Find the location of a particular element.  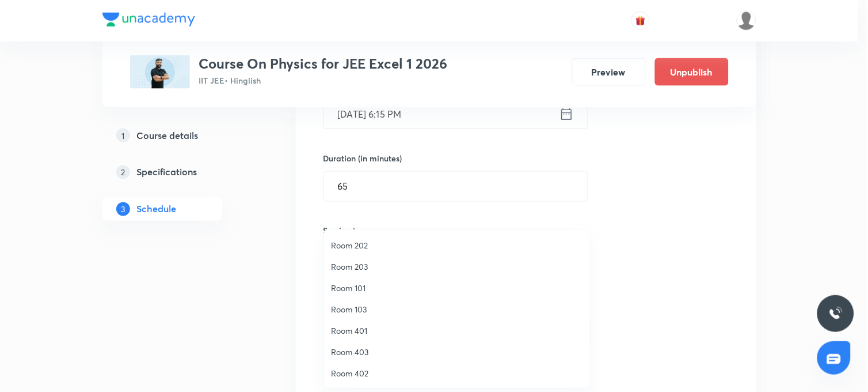

span: Room 401 is located at coordinates (457, 330).